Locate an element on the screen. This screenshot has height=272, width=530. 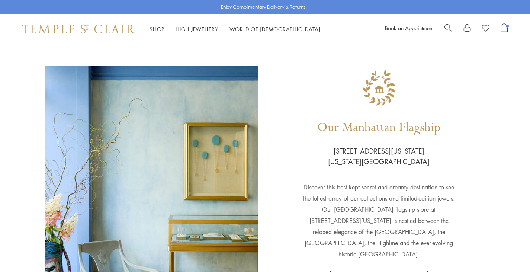
p: Enjoy Complimentary Delivery & Returns is located at coordinates (263, 7).